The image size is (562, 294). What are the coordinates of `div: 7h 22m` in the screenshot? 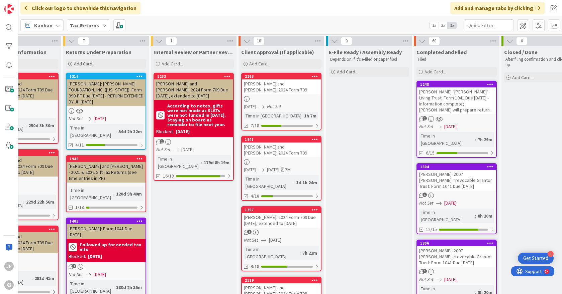 It's located at (310, 253).